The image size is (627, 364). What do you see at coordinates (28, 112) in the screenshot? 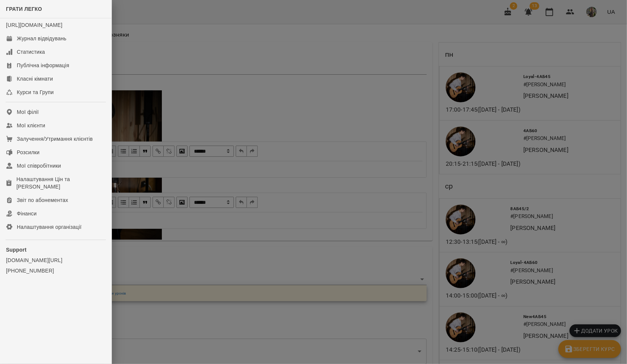
I see `div: Мої філії` at bounding box center [28, 112].